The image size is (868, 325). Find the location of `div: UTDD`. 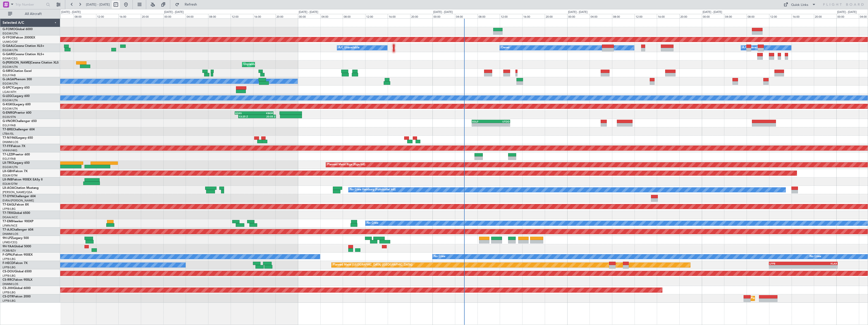

div: UTDD is located at coordinates (500, 122).